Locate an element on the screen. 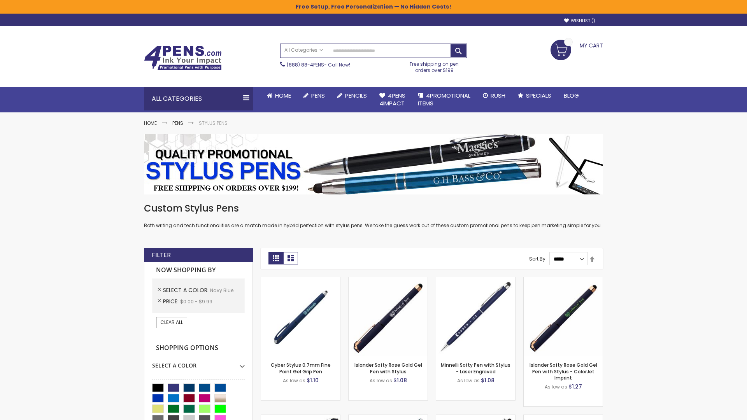 This screenshot has width=747, height=420. div: Free shipping on pen orders over $199 is located at coordinates (434, 66).